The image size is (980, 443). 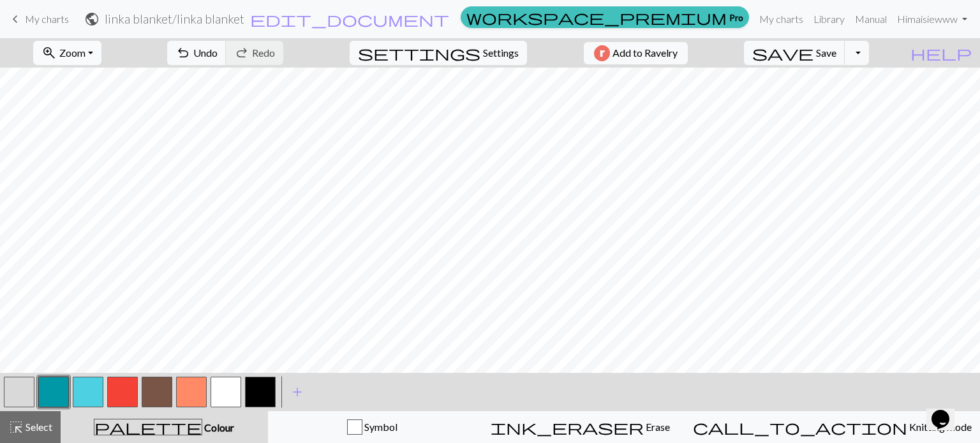 What do you see at coordinates (832, 427) in the screenshot?
I see `button: Knitting mode` at bounding box center [832, 427].